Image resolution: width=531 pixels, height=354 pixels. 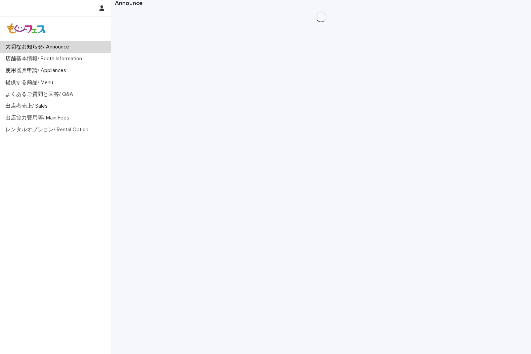 What do you see at coordinates (41, 94) in the screenshot?
I see `p: よくあるご質問と回答/ Q&A` at bounding box center [41, 94].